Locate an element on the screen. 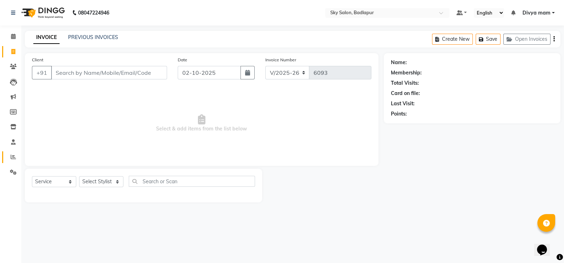  span: Select & add items from the list below is located at coordinates (201, 123).